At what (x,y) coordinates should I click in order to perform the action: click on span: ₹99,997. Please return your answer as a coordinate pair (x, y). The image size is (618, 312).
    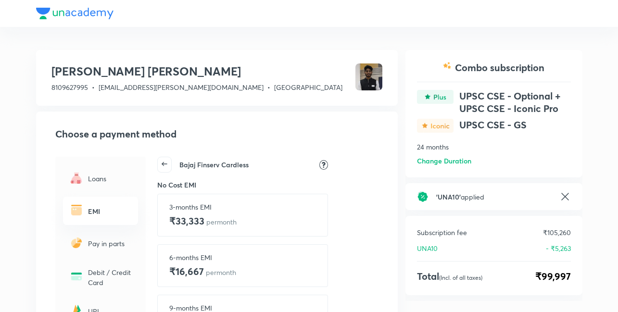
    Looking at the image, I should click on (553, 277).